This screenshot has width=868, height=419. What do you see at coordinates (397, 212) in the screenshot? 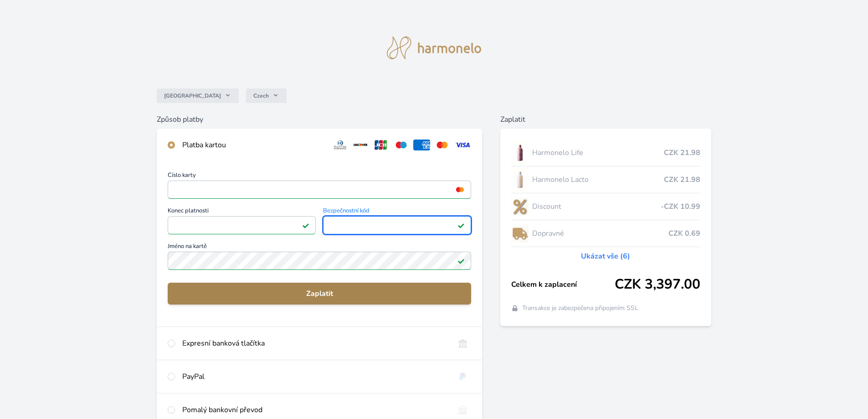
I see `span: Bezpečnostní kód` at bounding box center [397, 212].